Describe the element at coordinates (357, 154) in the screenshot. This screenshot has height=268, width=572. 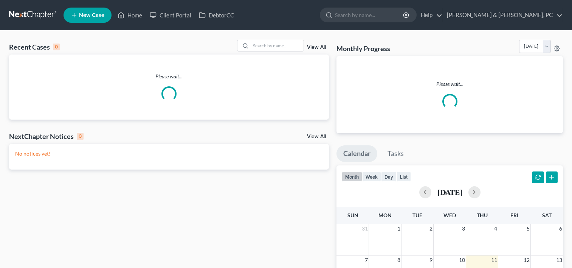
I see `a: Calendar` at that location.